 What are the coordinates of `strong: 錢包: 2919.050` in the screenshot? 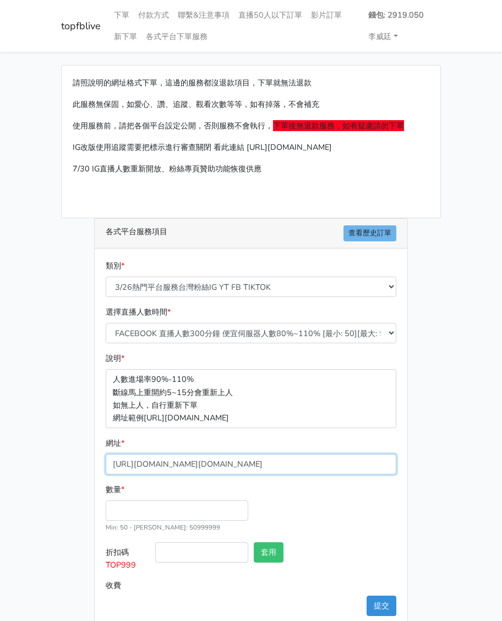 It's located at (396, 15).